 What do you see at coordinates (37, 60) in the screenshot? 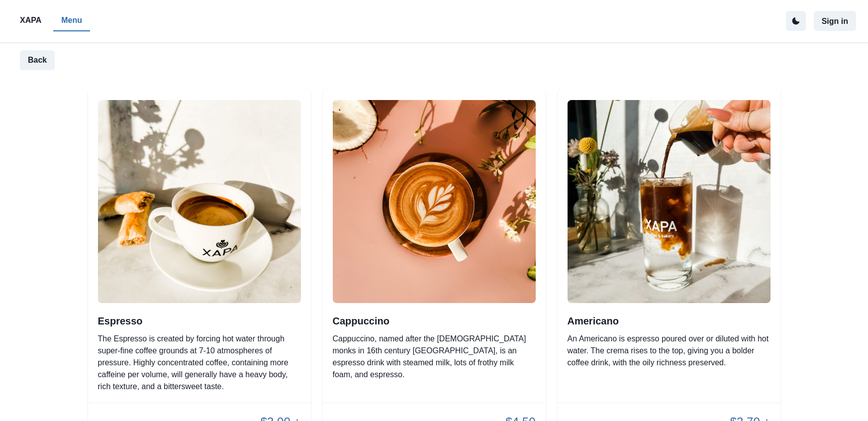
I see `button: Back` at bounding box center [37, 60].